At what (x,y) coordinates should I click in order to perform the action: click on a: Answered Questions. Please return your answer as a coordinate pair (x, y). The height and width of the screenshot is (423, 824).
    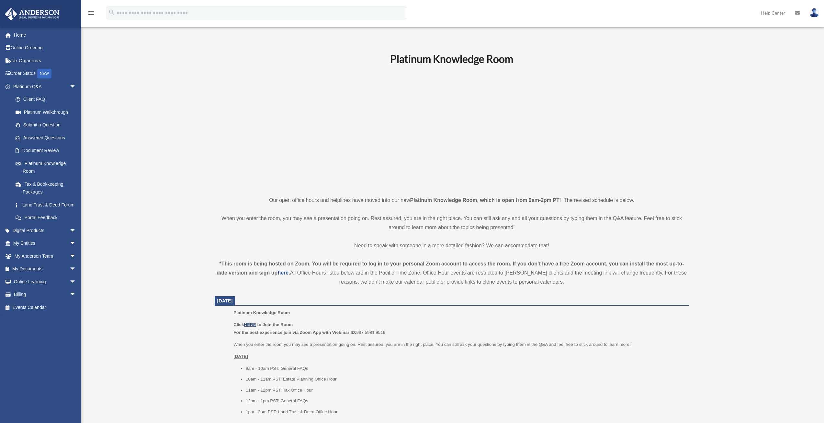
    Looking at the image, I should click on (47, 138).